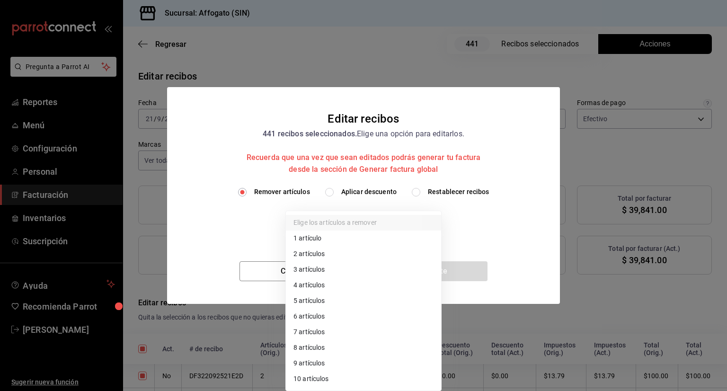  I want to click on li: 9 artículos, so click(364, 363).